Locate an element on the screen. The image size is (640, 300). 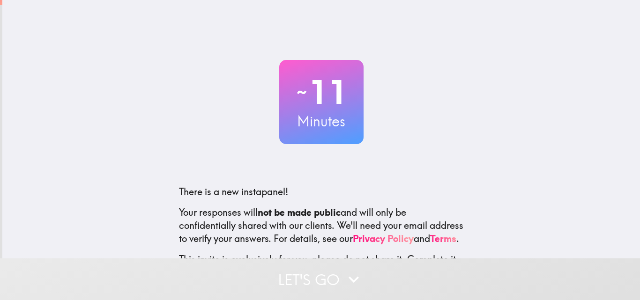
p: This invite is exclusively for you, please do not share it. Complete it soon because spots are li... is located at coordinates (321, 266).